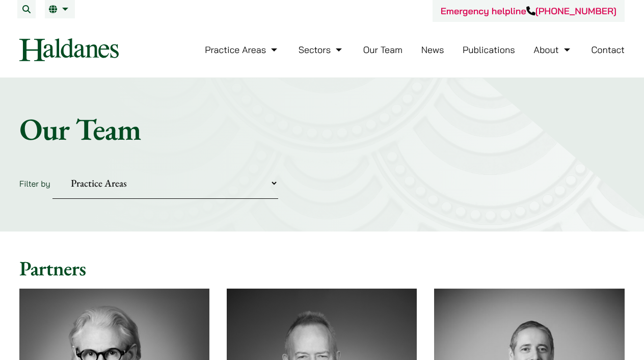  What do you see at coordinates (34, 184) in the screenshot?
I see `label: Filter by` at bounding box center [34, 184].